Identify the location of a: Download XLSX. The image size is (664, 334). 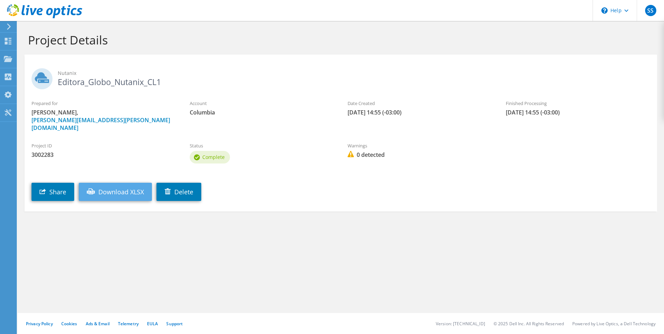
(115, 192).